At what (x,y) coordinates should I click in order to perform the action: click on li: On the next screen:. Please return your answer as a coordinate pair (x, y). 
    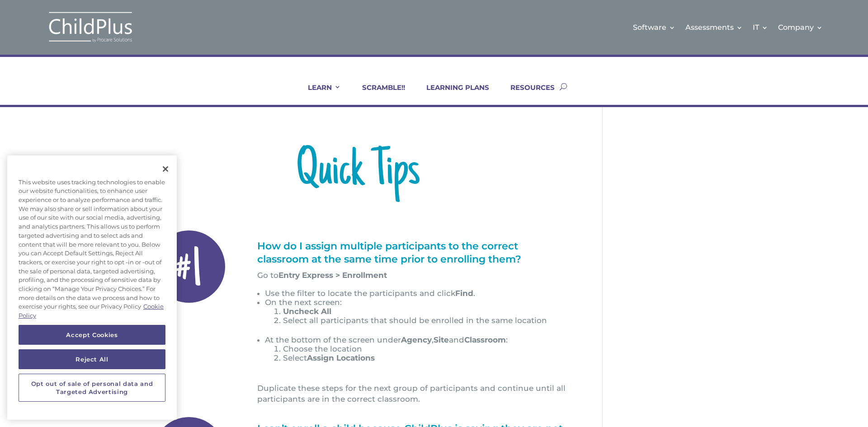
    Looking at the image, I should click on (418, 317).